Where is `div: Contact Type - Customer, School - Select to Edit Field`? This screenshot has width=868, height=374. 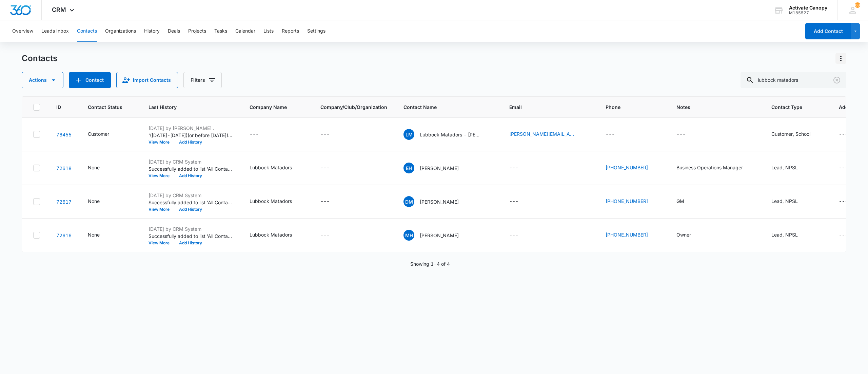
div: Contact Type - Customer, School - Select to Edit Field is located at coordinates (797, 134).